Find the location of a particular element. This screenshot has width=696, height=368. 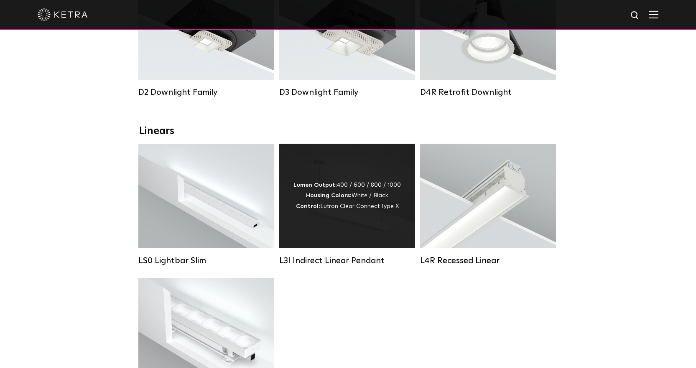

a: L4R Recessed Linear Lumen Output:400 / 600 / 800 / 1000Colors:White / BlackControl:Lutron Clear C... is located at coordinates (488, 205).